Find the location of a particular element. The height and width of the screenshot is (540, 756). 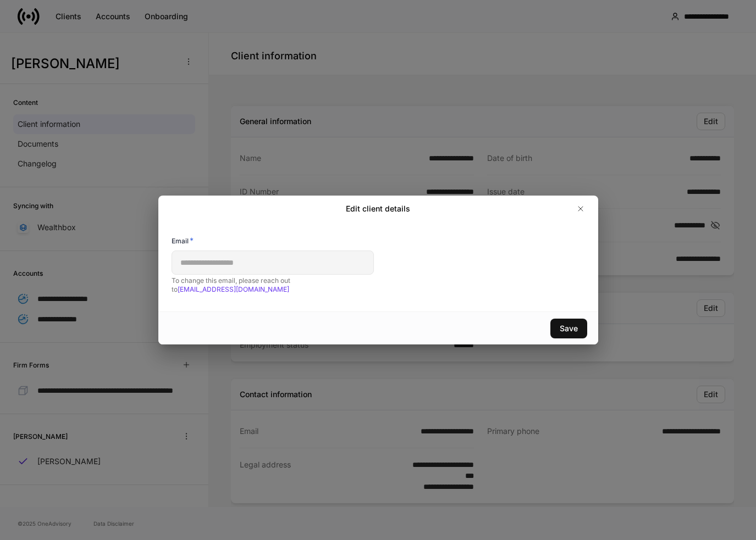

button: Save is located at coordinates (568, 328).